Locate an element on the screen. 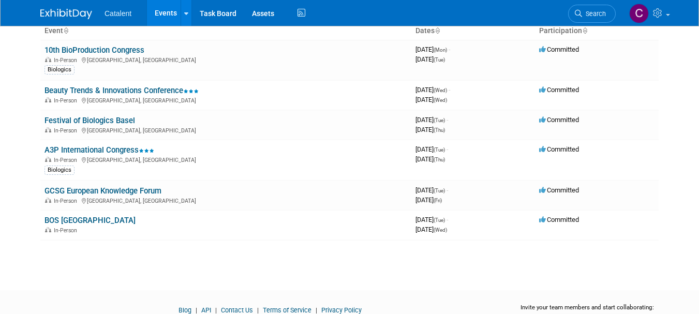  a: API is located at coordinates (206, 310).